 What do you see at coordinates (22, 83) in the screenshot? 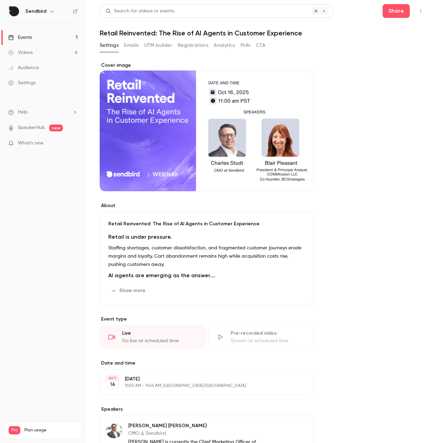
I see `div: Settings` at bounding box center [22, 83].